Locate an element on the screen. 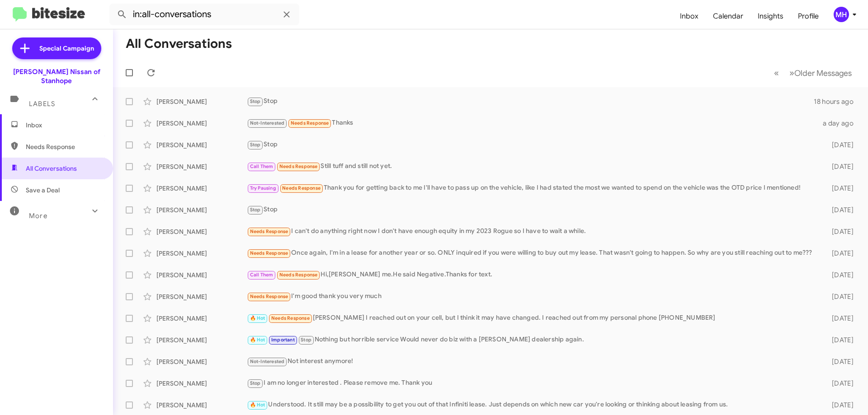 The width and height of the screenshot is (868, 415). button: Previous is located at coordinates (777, 73).